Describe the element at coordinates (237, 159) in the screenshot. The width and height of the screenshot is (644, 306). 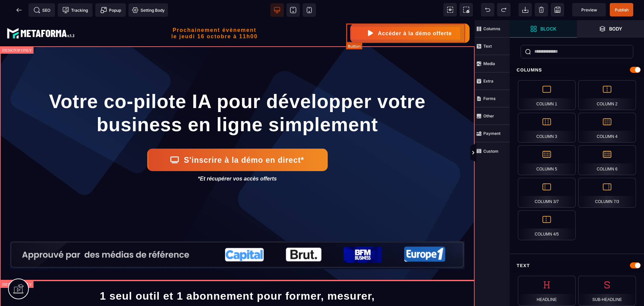
I see `i: *Et récupérer vos accès offerts` at that location.